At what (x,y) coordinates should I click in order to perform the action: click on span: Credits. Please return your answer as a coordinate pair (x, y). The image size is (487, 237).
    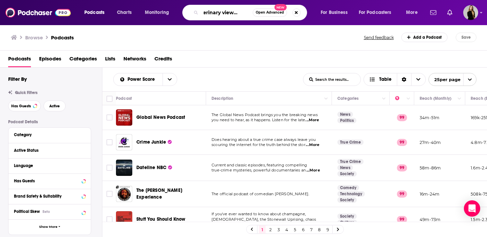
    Looking at the image, I should click on (163, 60).